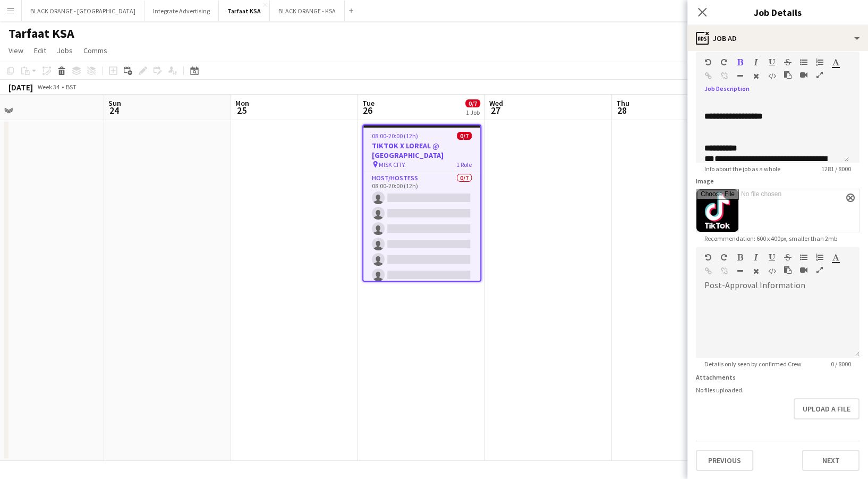 This screenshot has width=868, height=479. Describe the element at coordinates (623, 103) in the screenshot. I see `span: Thu` at that location.